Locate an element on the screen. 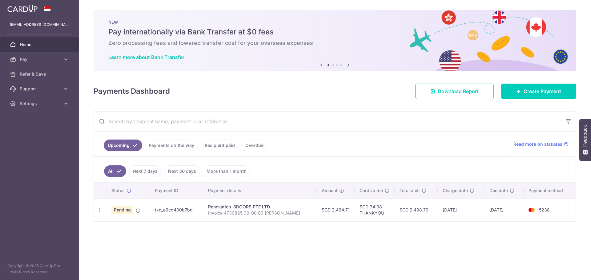  td: txn_e6cd400b7bd is located at coordinates (176, 210).